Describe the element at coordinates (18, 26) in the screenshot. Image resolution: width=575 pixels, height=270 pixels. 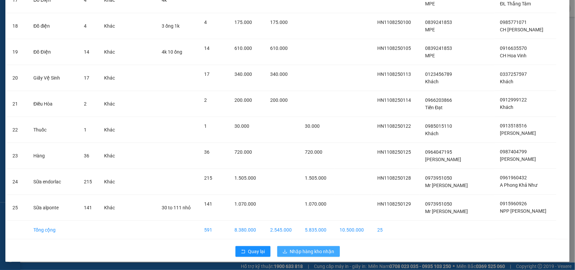
I see `td: 18` at that location.